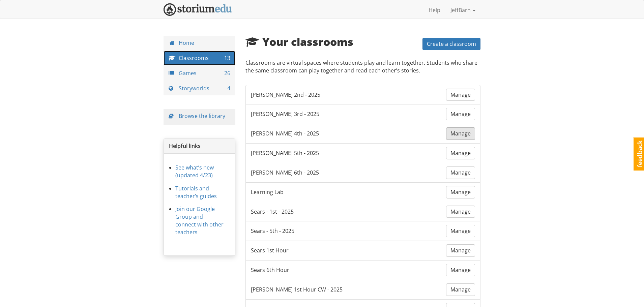 The width and height of the screenshot is (644, 307). I want to click on a: See what’s new (updated 4/23), so click(194, 171).